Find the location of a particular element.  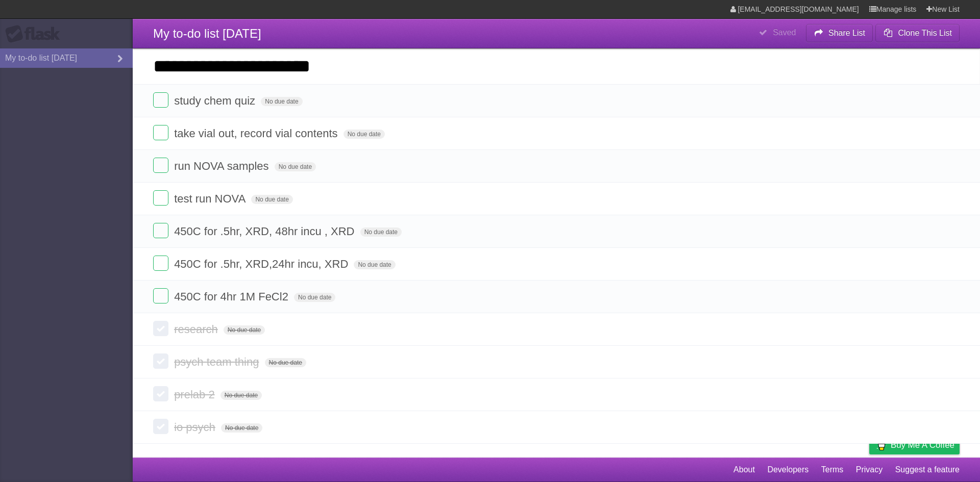

a: Developers is located at coordinates (788, 470).